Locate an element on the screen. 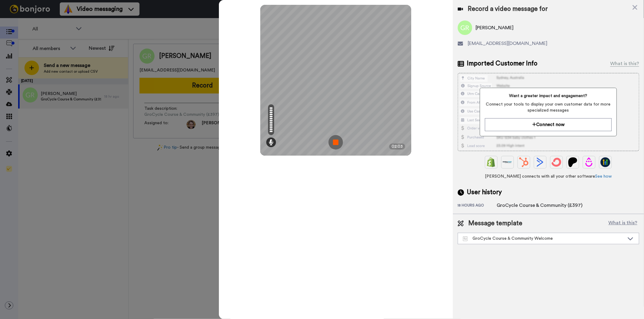 The height and width of the screenshot is (319, 644). div: GroCycle Course & Community Welcome is located at coordinates (544, 239).